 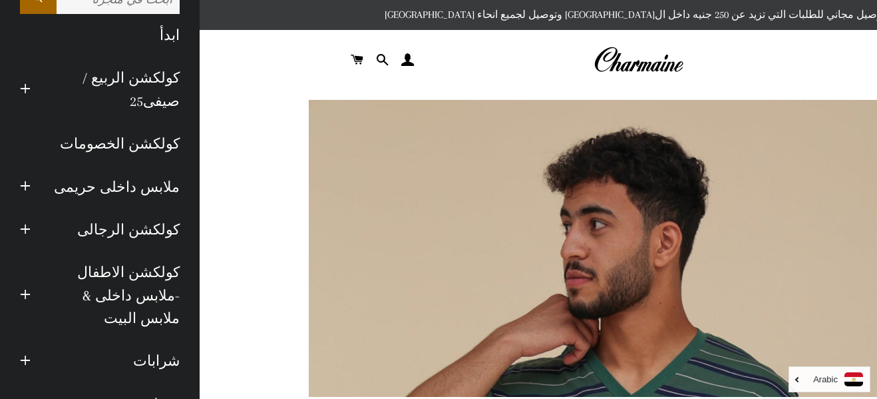 What do you see at coordinates (115, 89) in the screenshot?
I see `a: كولكشن الربيع / صيفى25` at bounding box center [115, 89].